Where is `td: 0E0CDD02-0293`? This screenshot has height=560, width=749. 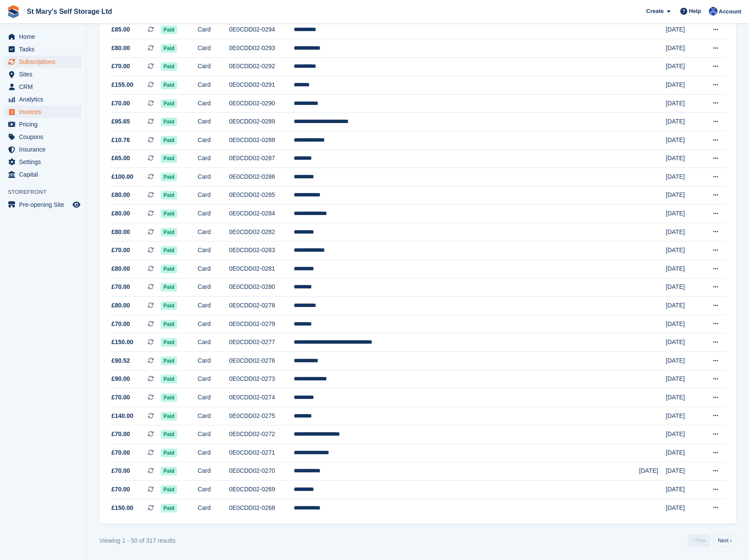
td: 0E0CDD02-0293 is located at coordinates (261, 48).